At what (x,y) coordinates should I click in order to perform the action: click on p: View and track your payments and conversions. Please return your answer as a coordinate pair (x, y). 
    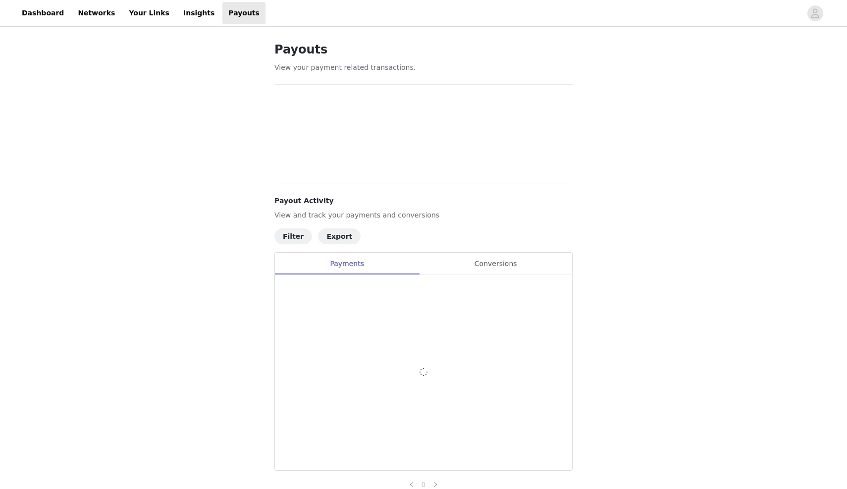
    Looking at the image, I should click on (423, 215).